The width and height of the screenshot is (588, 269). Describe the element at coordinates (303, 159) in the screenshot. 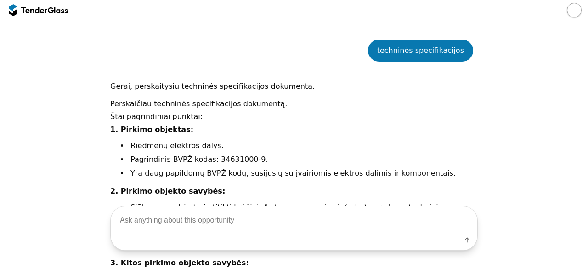

I see `li: Pagrindinis BVPŽ kodas: 34631000-9.` at that location.